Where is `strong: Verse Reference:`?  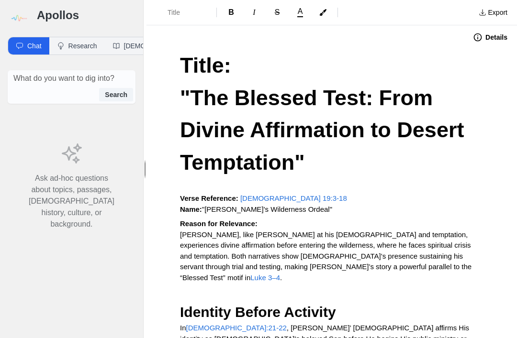
strong: Verse Reference: is located at coordinates (209, 198).